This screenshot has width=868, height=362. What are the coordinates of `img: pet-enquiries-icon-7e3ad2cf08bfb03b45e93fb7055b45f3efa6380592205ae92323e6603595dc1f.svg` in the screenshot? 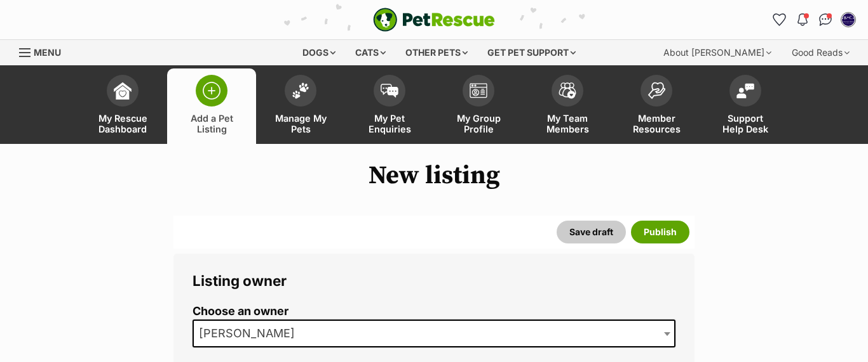 It's located at (390, 91).